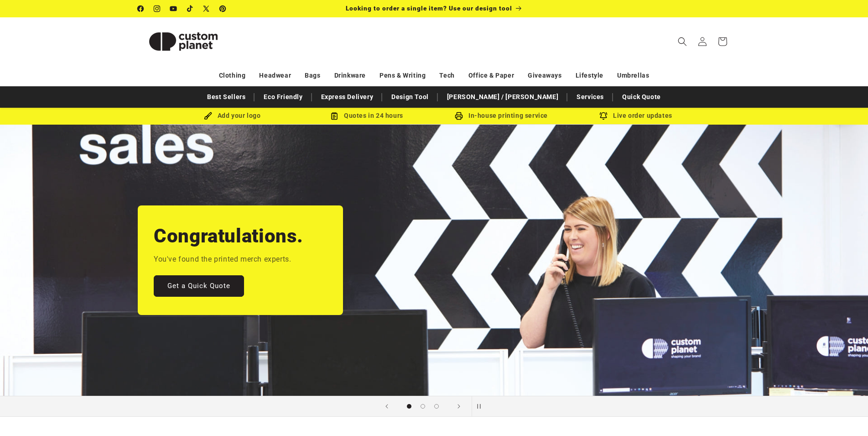  I want to click on a: Eco Friendly, so click(283, 97).